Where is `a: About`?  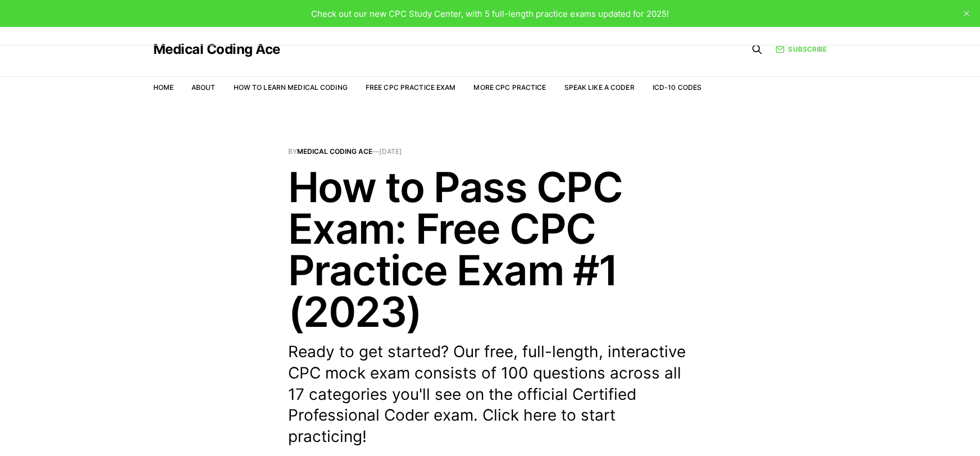
a: About is located at coordinates (203, 87).